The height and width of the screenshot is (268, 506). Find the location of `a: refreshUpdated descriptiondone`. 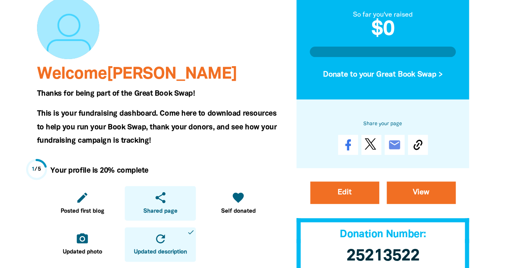

a: refreshUpdated descriptiondone is located at coordinates (160, 244).